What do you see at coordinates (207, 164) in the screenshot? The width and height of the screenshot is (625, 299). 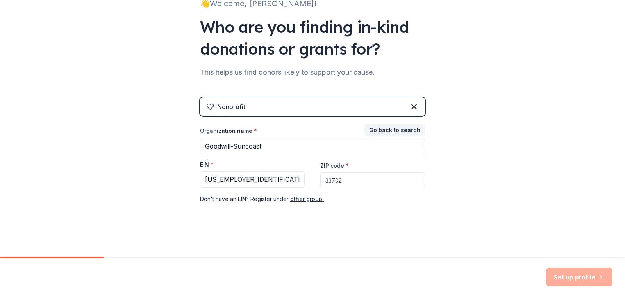 I see `label: EIN` at bounding box center [207, 164].